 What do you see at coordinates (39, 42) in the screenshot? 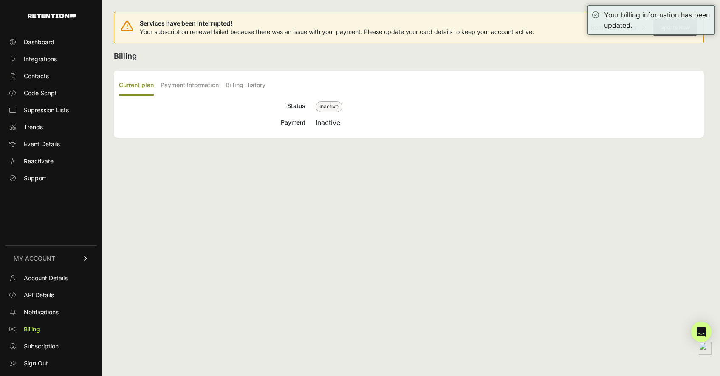
I see `span: Dashboard` at bounding box center [39, 42].